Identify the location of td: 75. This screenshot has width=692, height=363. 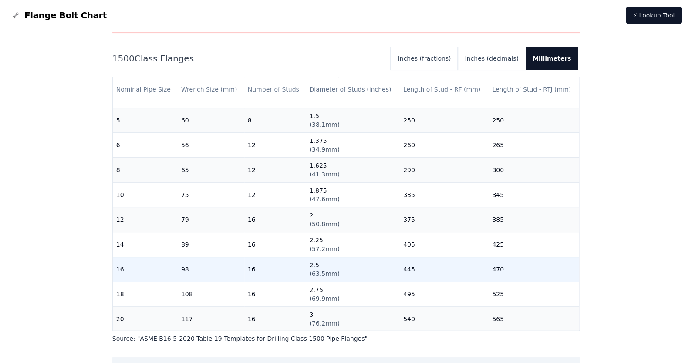
(211, 194).